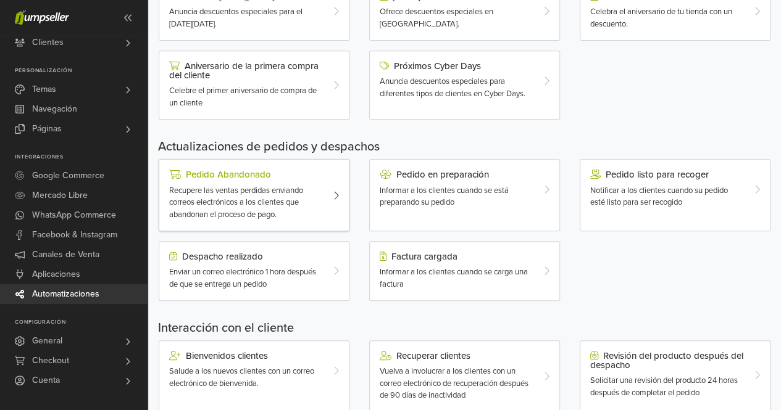 This screenshot has width=781, height=410. I want to click on span: Notificar a los clientes cuando su pedido esté listo para ser recogido, so click(658, 197).